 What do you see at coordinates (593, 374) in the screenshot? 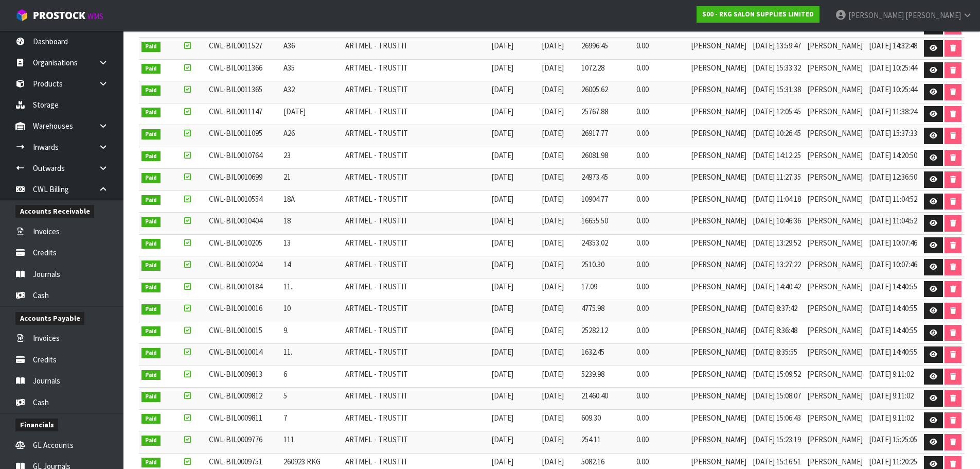
I see `span: 5239.98` at bounding box center [593, 374].